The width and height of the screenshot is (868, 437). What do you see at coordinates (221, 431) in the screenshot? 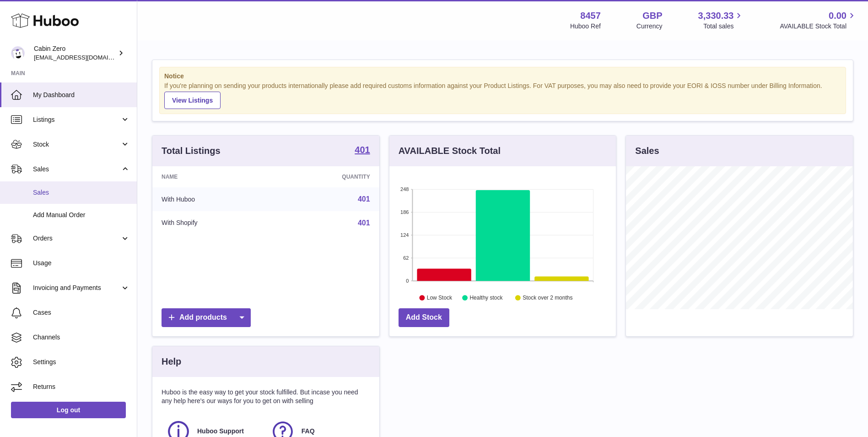
I see `span: Huboo Support` at bounding box center [221, 431].